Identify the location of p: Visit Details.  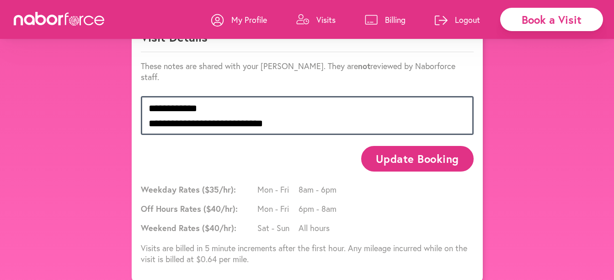
(307, 41).